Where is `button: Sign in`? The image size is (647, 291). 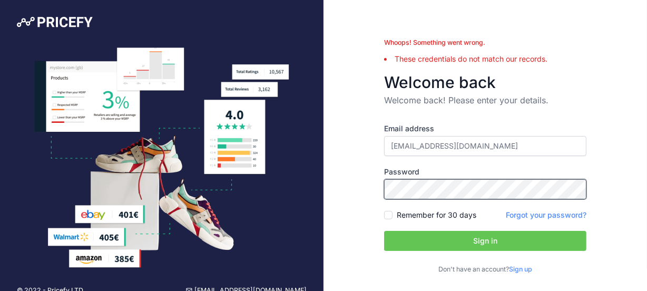
button: Sign in is located at coordinates (485, 241).